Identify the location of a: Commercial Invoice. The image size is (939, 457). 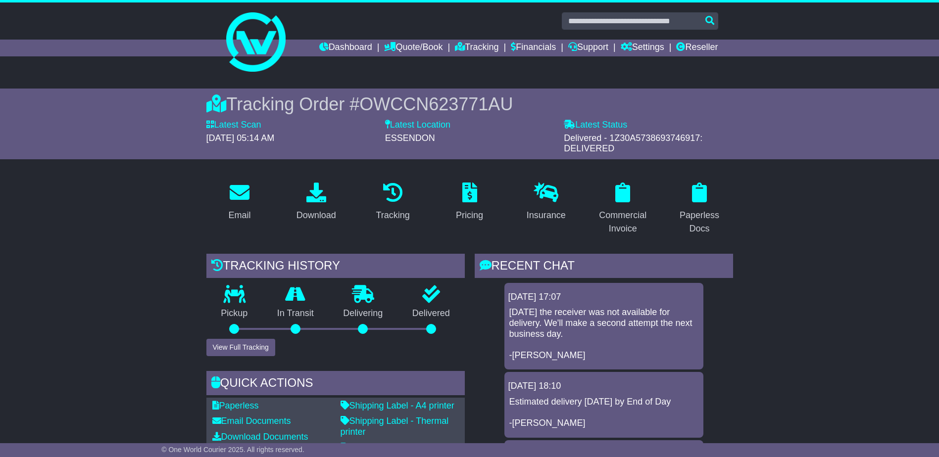
(623, 209).